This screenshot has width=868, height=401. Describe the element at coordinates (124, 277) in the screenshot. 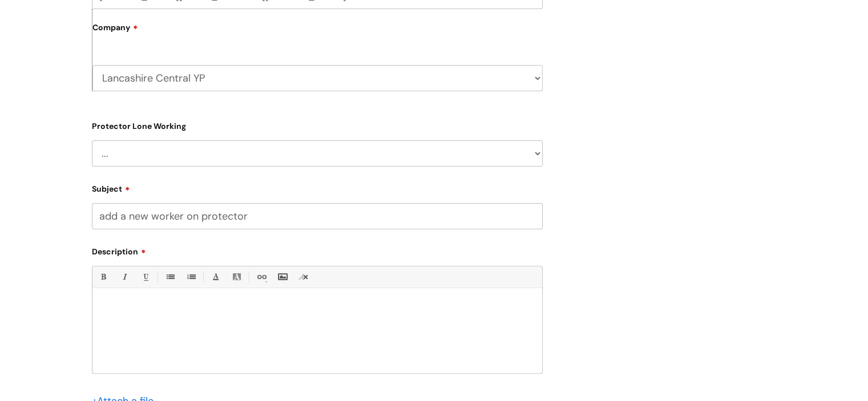

I see `a: Italic (Ctrl-I)` at that location.